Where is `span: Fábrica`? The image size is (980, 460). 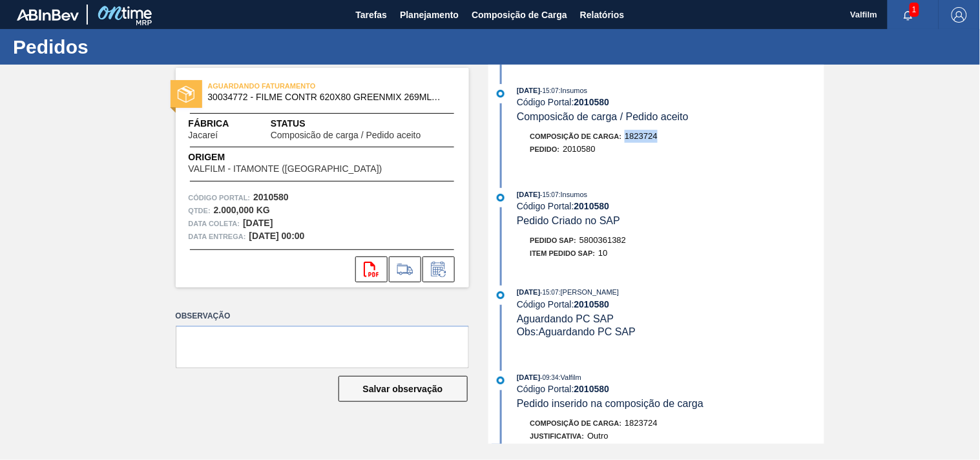 span: Fábrica is located at coordinates (224, 123).